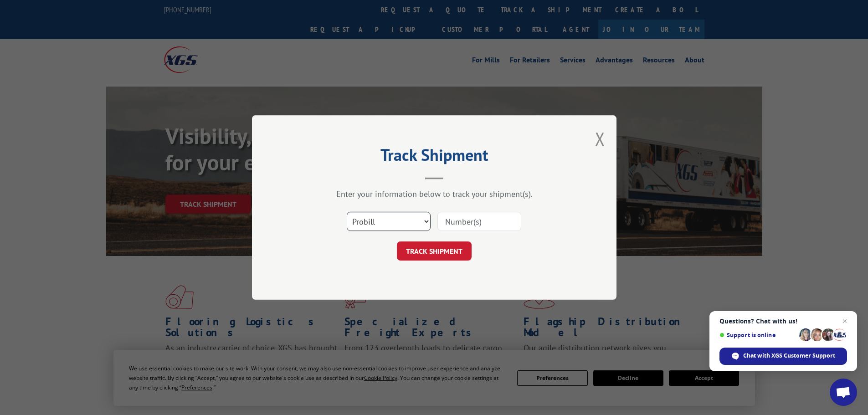 The height and width of the screenshot is (415, 868). What do you see at coordinates (845, 321) in the screenshot?
I see `span: Close chat` at bounding box center [845, 321].